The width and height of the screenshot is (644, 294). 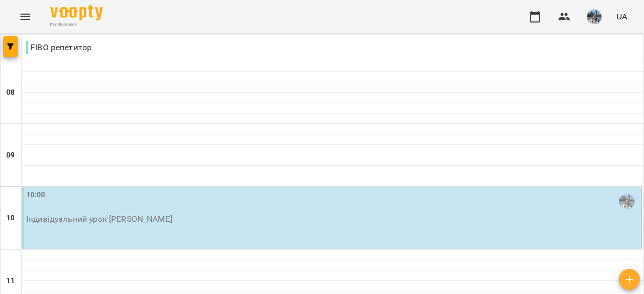 I want to click on p: FIBO репетитор, so click(x=58, y=47).